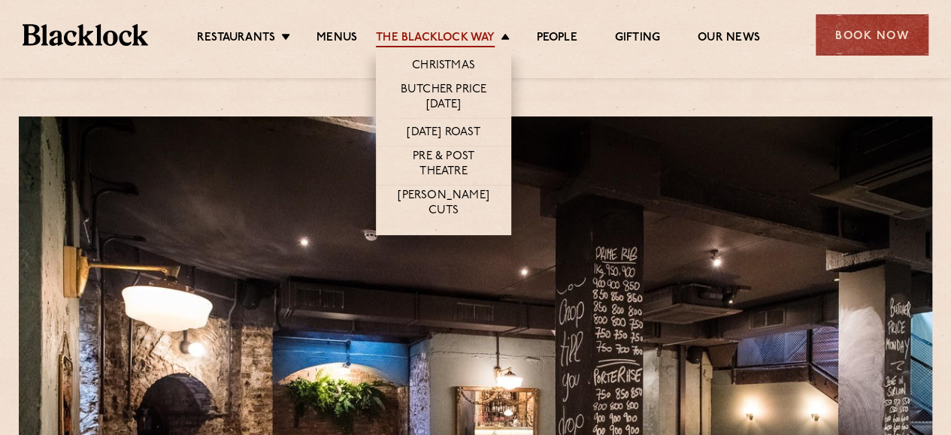  I want to click on a: People, so click(556, 39).